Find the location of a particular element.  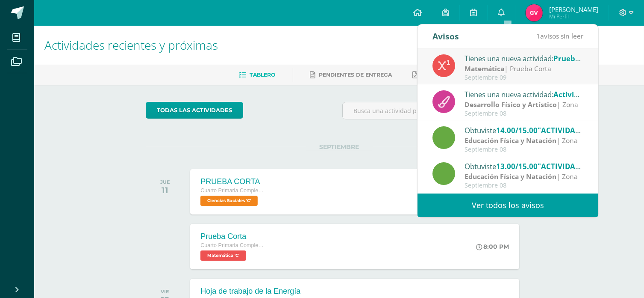

strong: Matemática is located at coordinates (484, 68).